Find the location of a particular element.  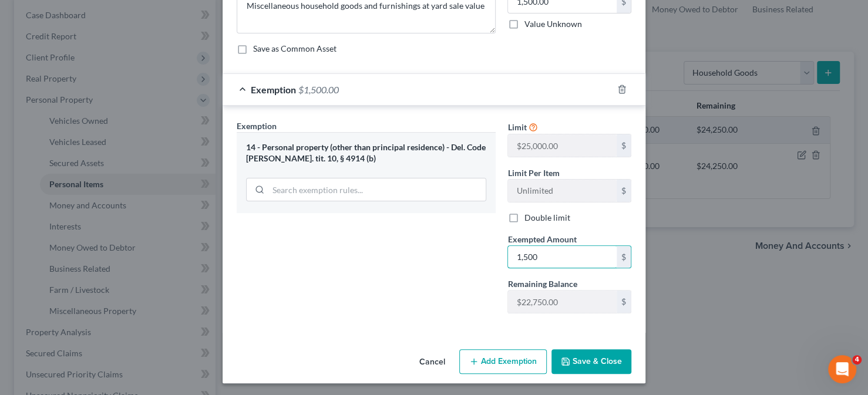

input: Search exemption rules... is located at coordinates (377, 190).